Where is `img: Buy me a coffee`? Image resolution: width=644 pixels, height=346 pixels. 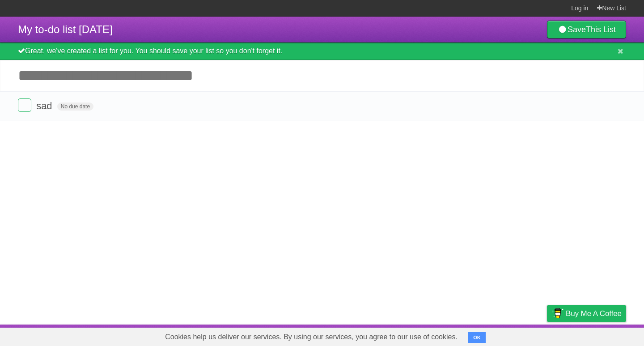
img: Buy me a coffee is located at coordinates (557, 313).